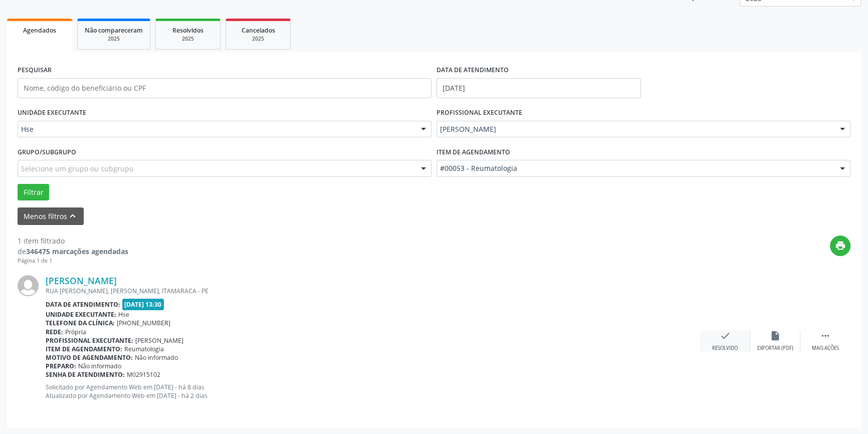 This screenshot has width=868, height=434. Describe the element at coordinates (143, 374) in the screenshot. I see `span: M02915102` at that location.